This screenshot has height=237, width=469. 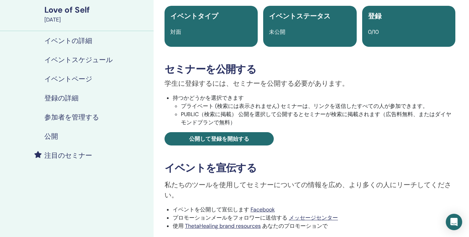 What do you see at coordinates (61, 98) in the screenshot?
I see `h4: 登録の詳細` at bounding box center [61, 98].